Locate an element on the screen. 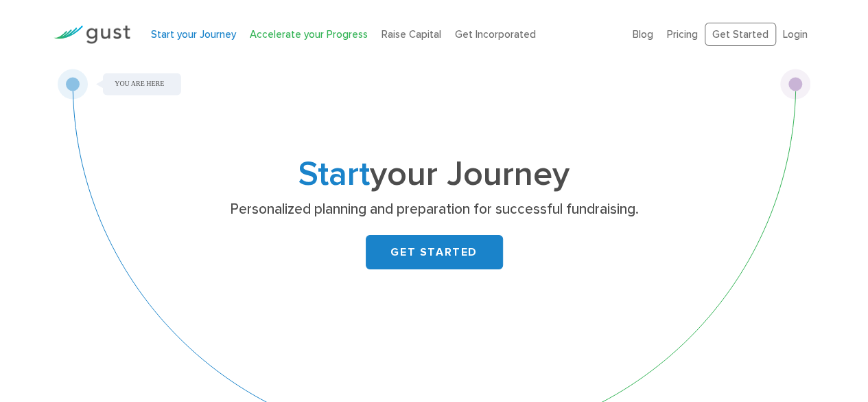 This screenshot has height=402, width=868. a: Start your Journey is located at coordinates (194, 34).